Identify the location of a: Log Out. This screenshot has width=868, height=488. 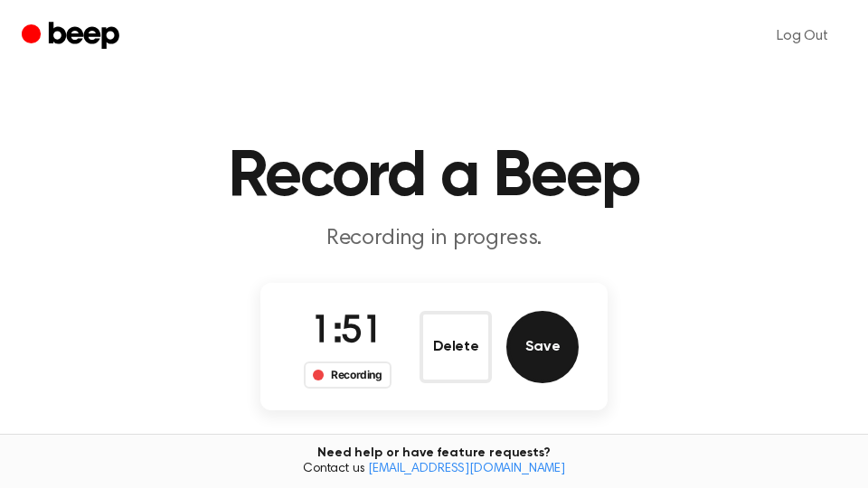
(802, 36).